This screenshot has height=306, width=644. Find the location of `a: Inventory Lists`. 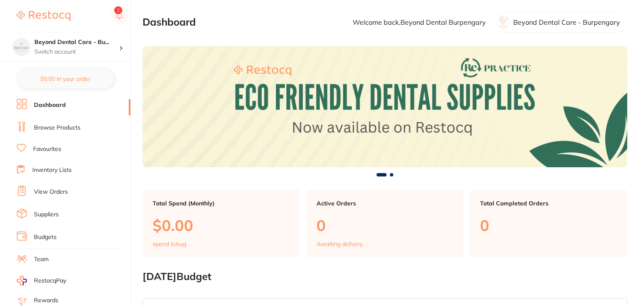

a: Inventory Lists is located at coordinates (52, 170).